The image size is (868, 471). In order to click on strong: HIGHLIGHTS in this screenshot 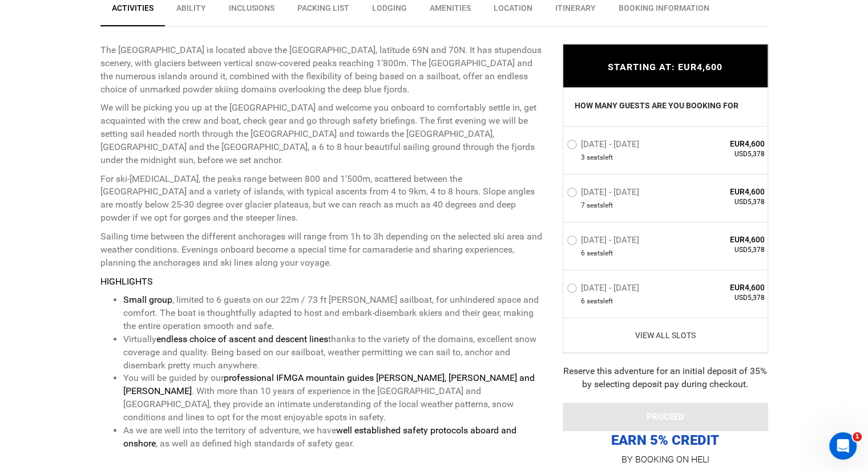, I will do `click(127, 281)`.